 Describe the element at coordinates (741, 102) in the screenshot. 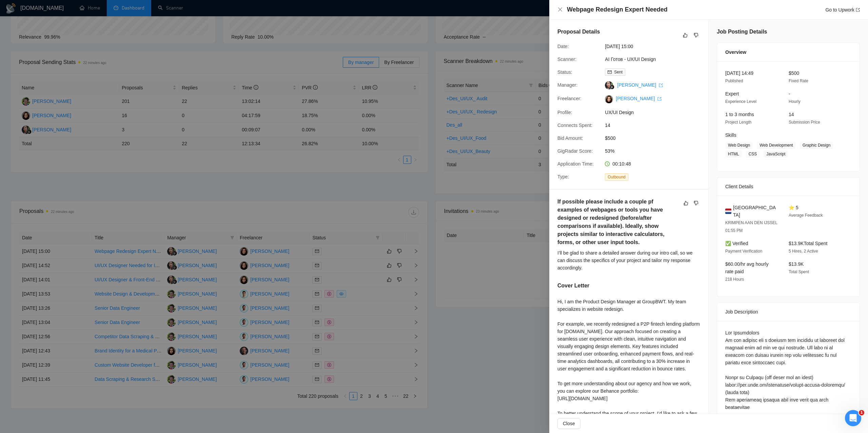

I see `span: Experience Level` at that location.